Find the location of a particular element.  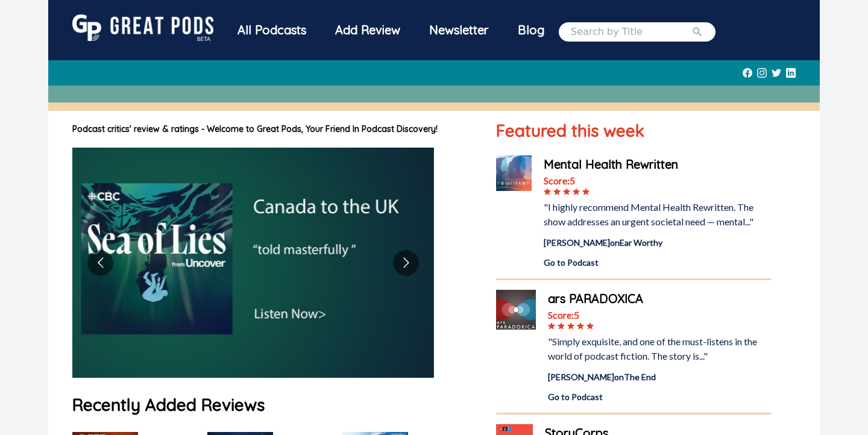

div: "Simply exquisite, and one of the must-listens in the world of podcast fiction. The story is..." is located at coordinates (660, 349).